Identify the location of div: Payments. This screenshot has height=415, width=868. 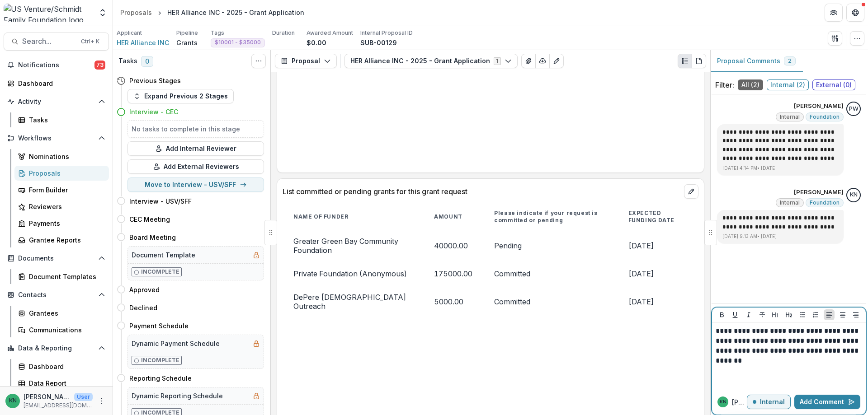
(65, 223).